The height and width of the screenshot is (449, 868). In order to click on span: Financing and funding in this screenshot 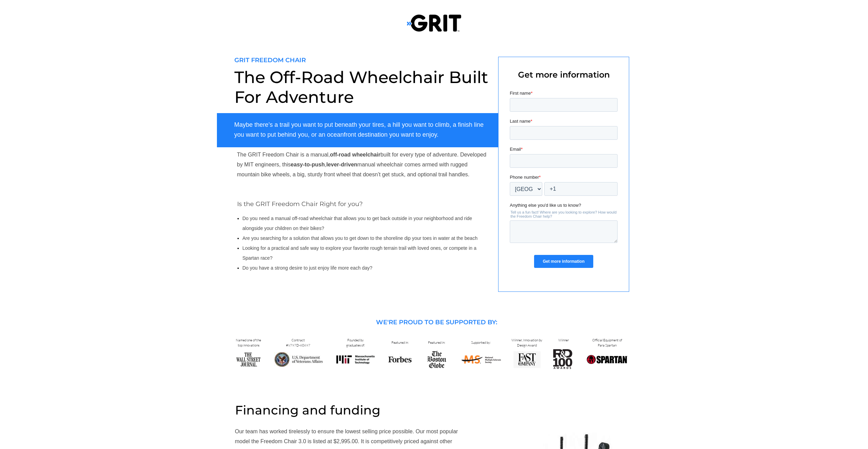, I will do `click(307, 410)`.